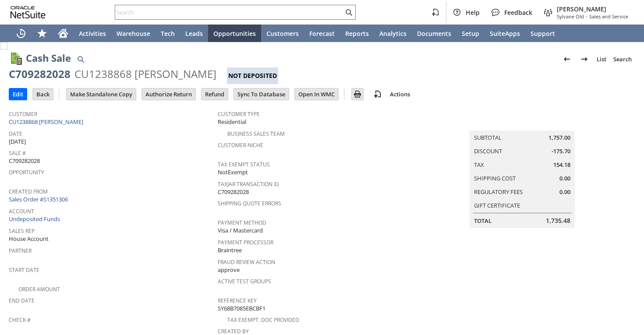 The height and width of the screenshot is (335, 644). What do you see at coordinates (357, 33) in the screenshot?
I see `a: Reports` at bounding box center [357, 33].